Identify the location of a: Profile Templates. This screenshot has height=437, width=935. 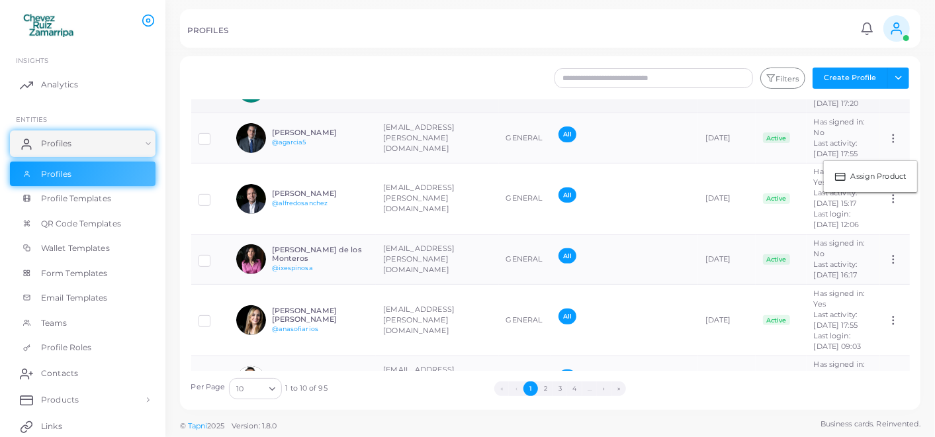
(83, 198).